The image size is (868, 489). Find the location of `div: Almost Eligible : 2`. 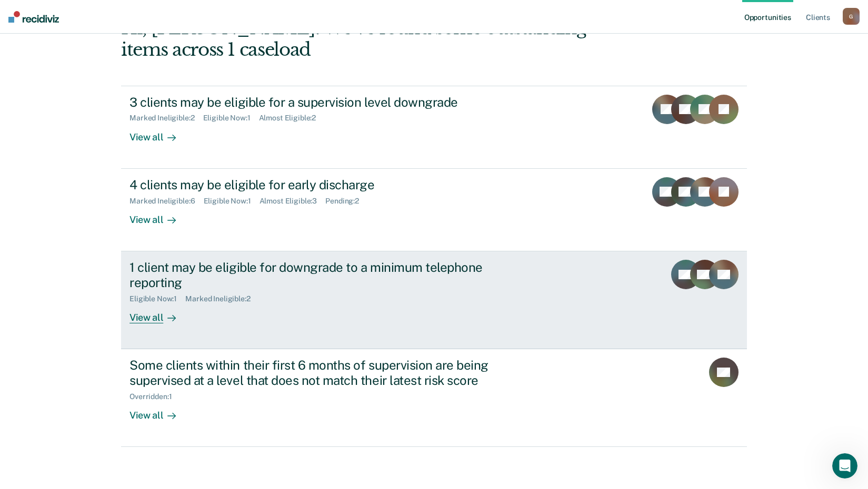

div: Almost Eligible : 2 is located at coordinates (292, 117).